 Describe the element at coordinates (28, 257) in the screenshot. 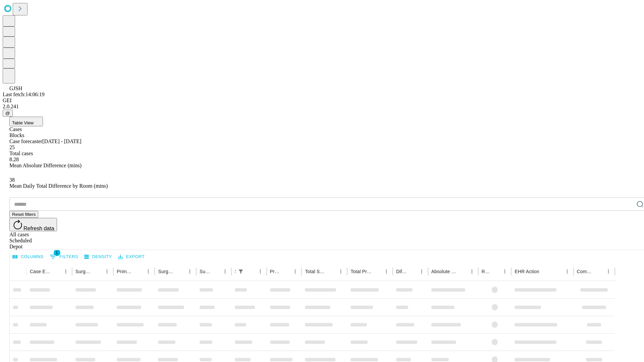

I see `button: Select columns` at that location.